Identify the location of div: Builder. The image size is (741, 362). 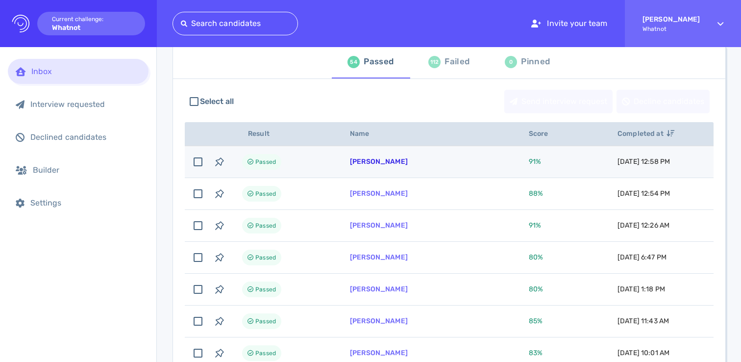
(87, 170).